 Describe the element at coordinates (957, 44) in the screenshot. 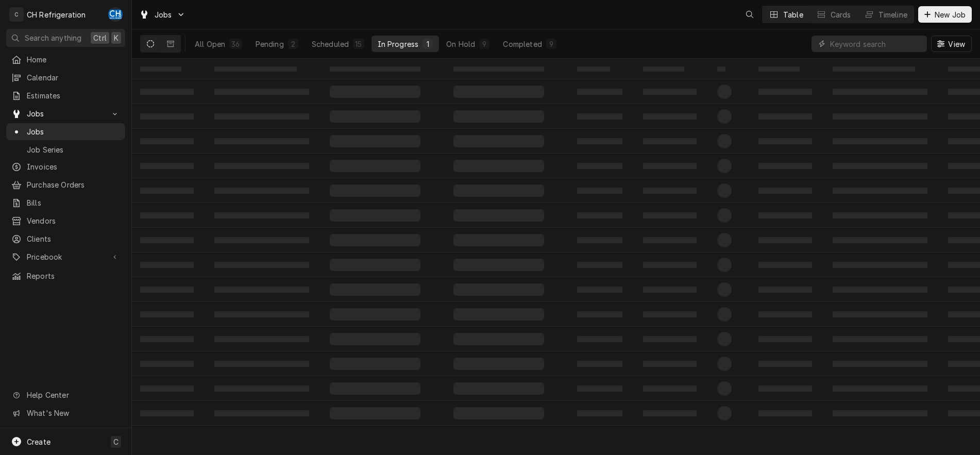

I see `span: View` at that location.